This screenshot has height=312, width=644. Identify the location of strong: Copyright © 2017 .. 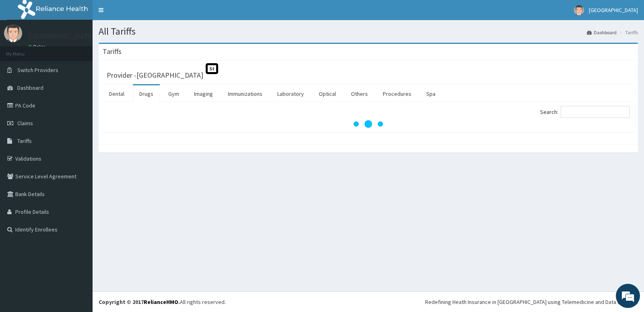
(139, 302).